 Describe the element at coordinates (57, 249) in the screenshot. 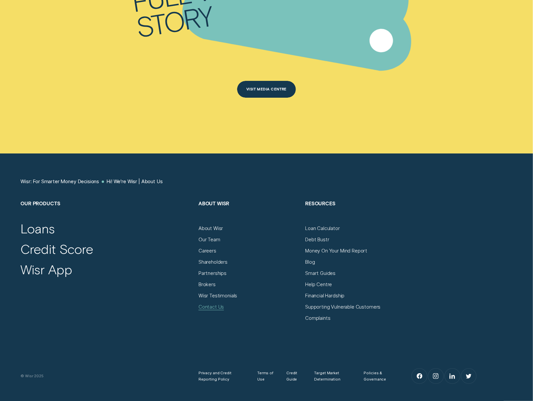

I see `a: Credit Score` at that location.